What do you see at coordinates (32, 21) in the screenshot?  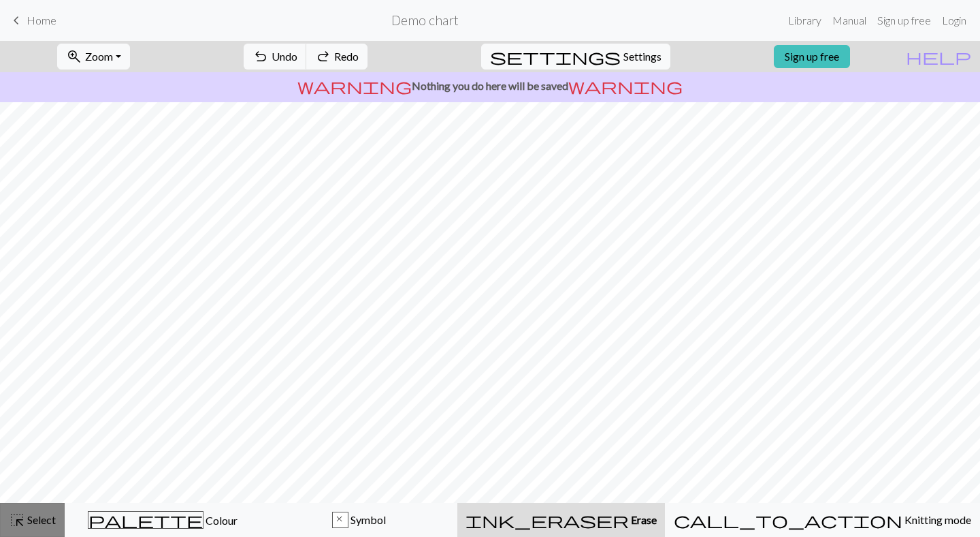 I see `a: Home` at bounding box center [32, 21].